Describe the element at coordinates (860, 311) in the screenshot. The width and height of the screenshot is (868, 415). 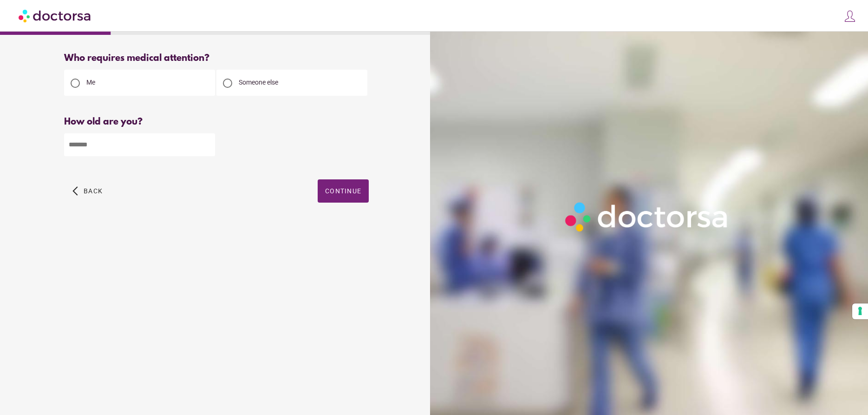
I see `button: Your consent preferences for tracking technologies` at that location.